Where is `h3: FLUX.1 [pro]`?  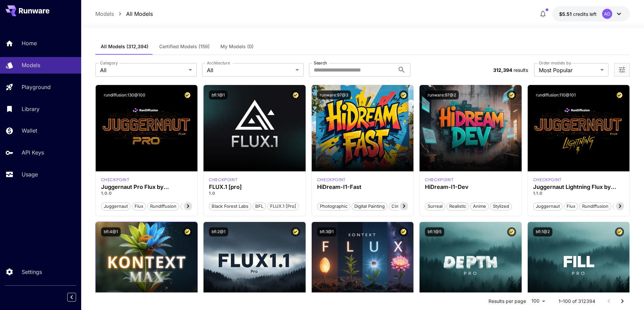
h3: FLUX.1 [pro] is located at coordinates (254, 187).